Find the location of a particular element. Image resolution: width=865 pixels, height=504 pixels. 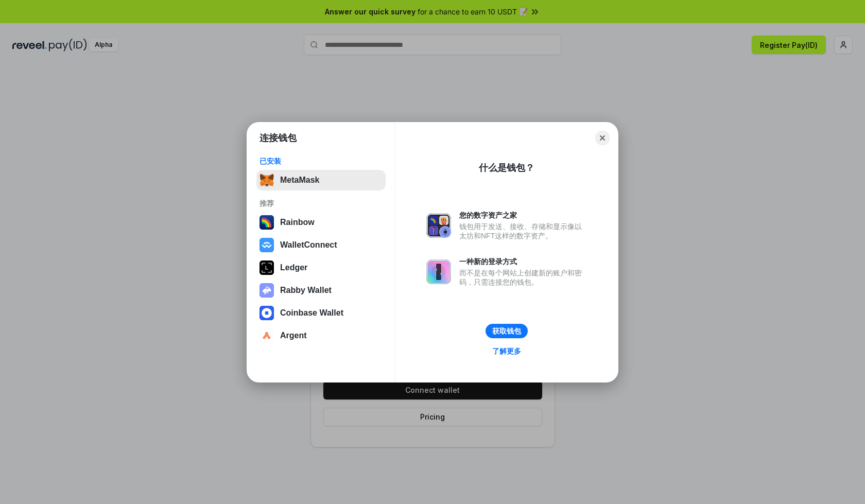

h1: 连接钱包 is located at coordinates (278, 138).